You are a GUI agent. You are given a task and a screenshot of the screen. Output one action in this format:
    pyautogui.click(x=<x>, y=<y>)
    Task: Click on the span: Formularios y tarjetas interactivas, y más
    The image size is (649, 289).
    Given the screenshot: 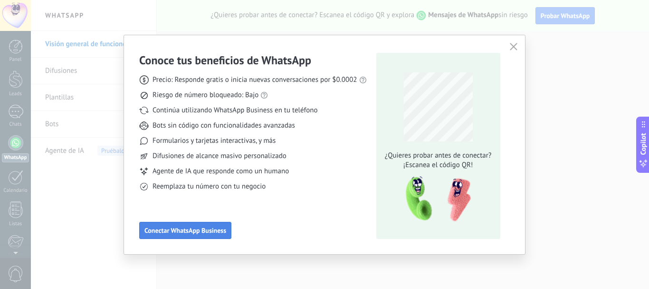 What is the action you would take?
    pyautogui.click(x=214, y=141)
    